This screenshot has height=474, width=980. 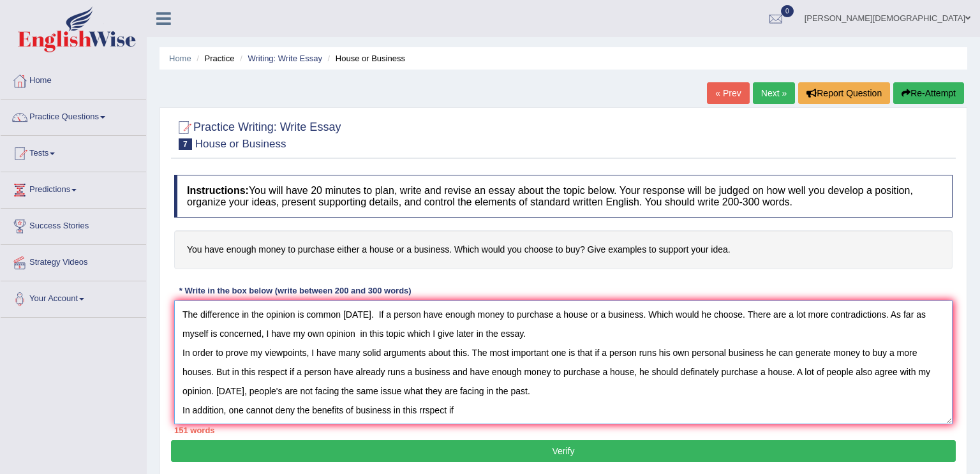 What do you see at coordinates (74, 297) in the screenshot?
I see `a: Your Account` at bounding box center [74, 297].